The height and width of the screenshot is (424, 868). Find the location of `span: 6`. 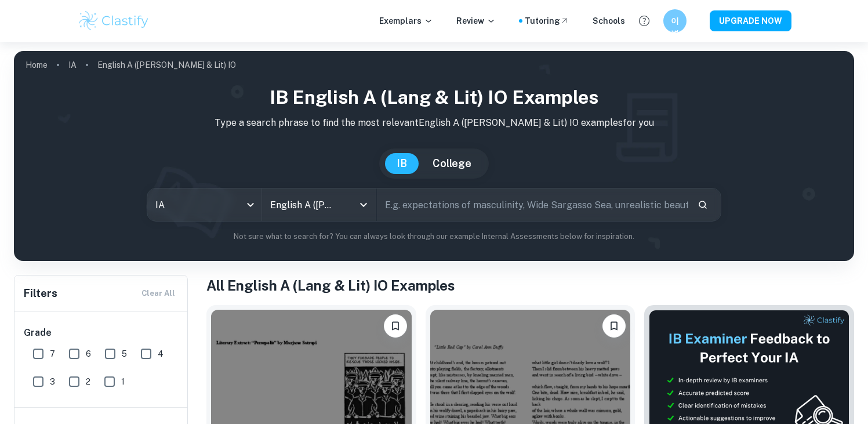

span: 6 is located at coordinates (88, 353).